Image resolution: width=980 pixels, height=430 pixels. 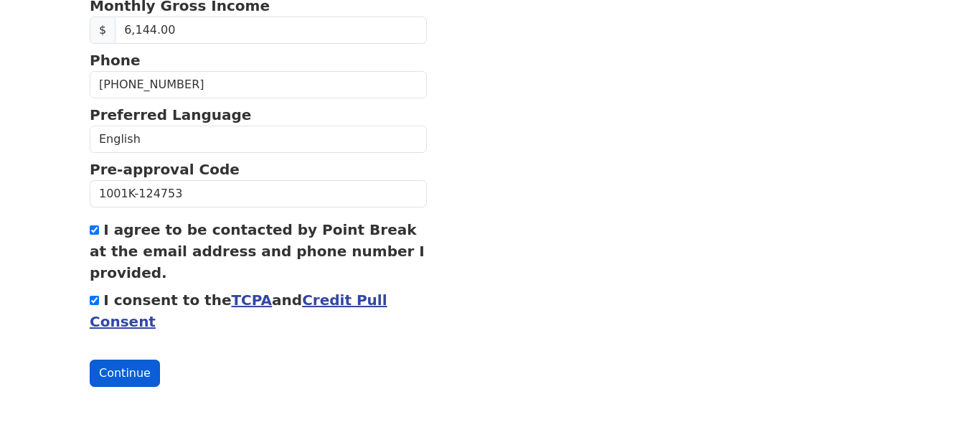 I want to click on label: I consent to the and, so click(x=239, y=311).